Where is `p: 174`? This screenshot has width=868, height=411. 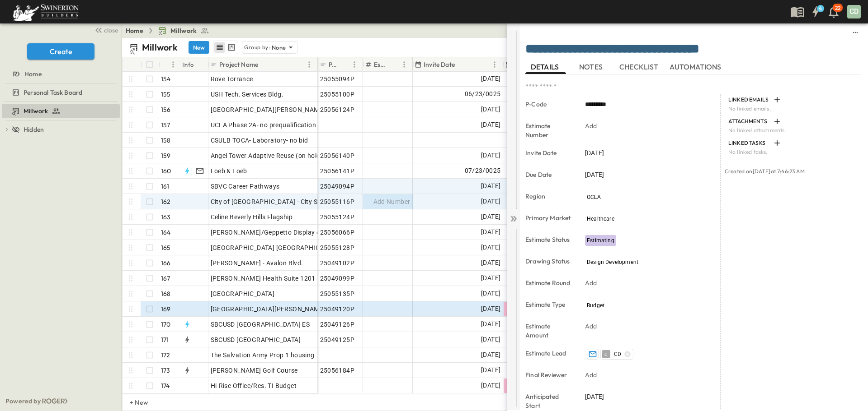
p: 174 is located at coordinates (165, 386).